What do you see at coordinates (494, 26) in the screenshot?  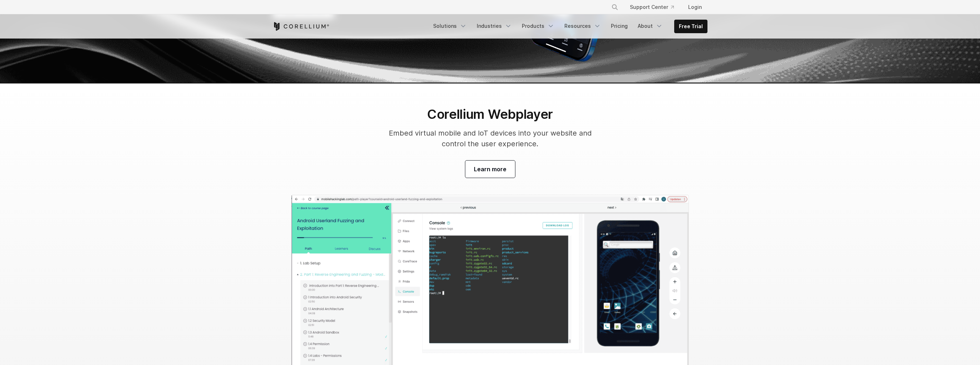 I see `a: Industries` at bounding box center [494, 26].